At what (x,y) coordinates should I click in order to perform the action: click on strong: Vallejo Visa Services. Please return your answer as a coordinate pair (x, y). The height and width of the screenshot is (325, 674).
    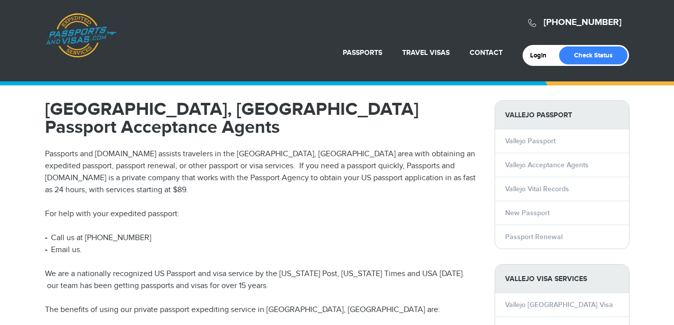
    Looking at the image, I should click on (562, 279).